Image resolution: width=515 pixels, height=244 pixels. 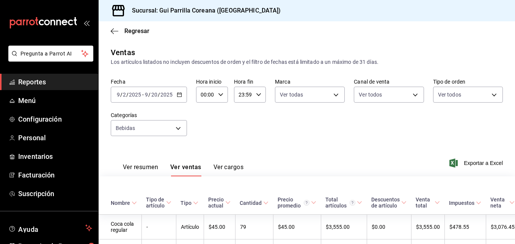 I want to click on span: Facturación, so click(x=55, y=174).